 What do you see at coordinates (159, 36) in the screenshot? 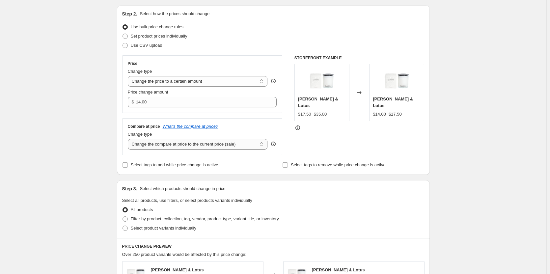
I see `span: Set product prices individually` at bounding box center [159, 36].